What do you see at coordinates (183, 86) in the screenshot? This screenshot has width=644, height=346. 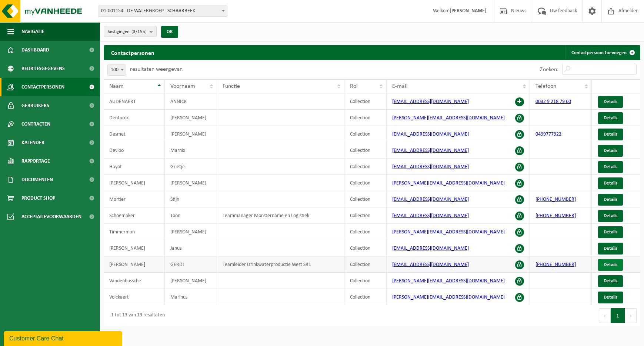 I see `span: Voornaam` at bounding box center [183, 86].